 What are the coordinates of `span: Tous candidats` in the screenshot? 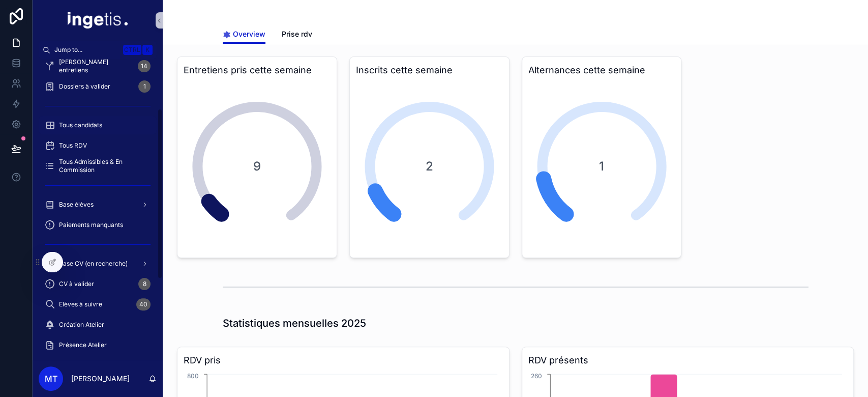 It's located at (80, 125).